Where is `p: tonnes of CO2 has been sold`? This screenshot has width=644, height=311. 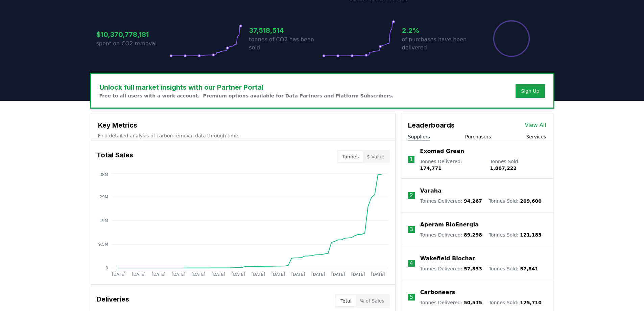
p: tonnes of CO2 has been sold is located at coordinates (286, 44).